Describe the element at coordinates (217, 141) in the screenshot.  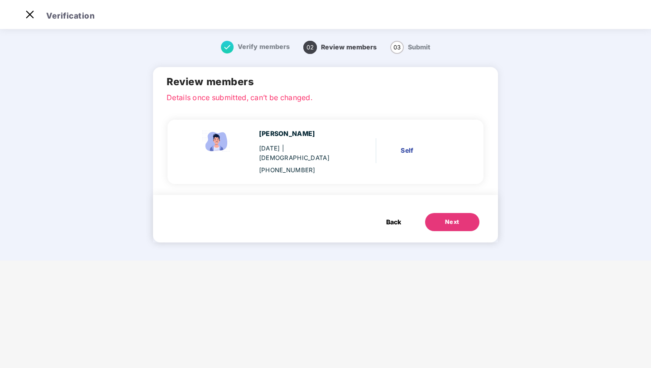
I see `img: svg+xml;base64,PHN2ZyBpZD0iRW1wbG95ZWVfbWFsZSIgeG1sbnM9Imh0dHA6Ly93d3cudzMub3JnLzIwMDAvc3ZnIiB3aW...` at that location.